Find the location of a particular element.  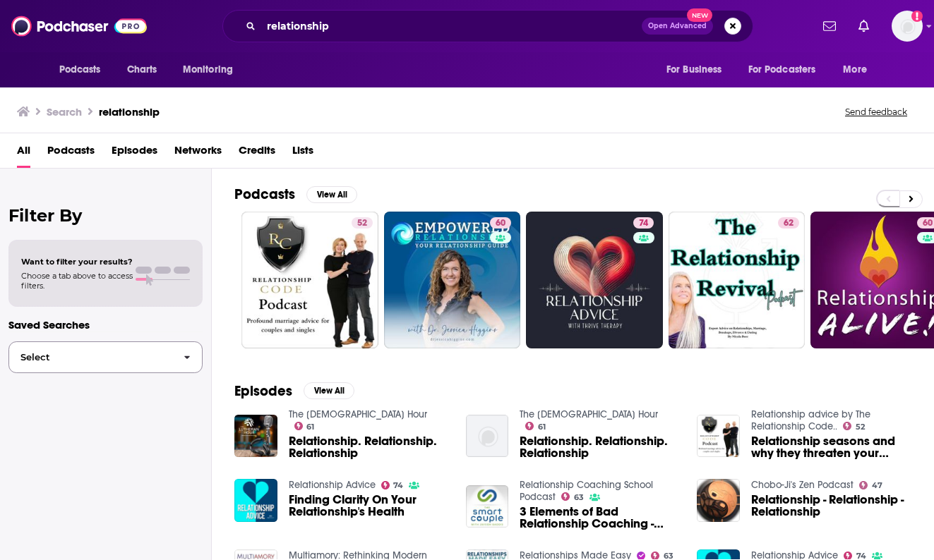

img: Relationship - Relationship - Relationship is located at coordinates (718, 500).